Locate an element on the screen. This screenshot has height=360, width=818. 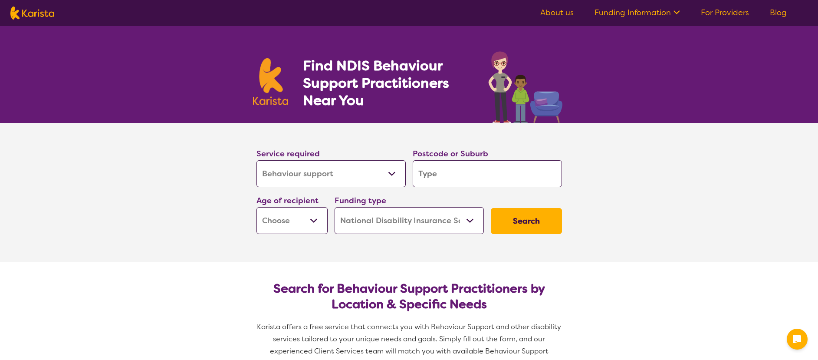
img: behaviour-support is located at coordinates (525, 85).